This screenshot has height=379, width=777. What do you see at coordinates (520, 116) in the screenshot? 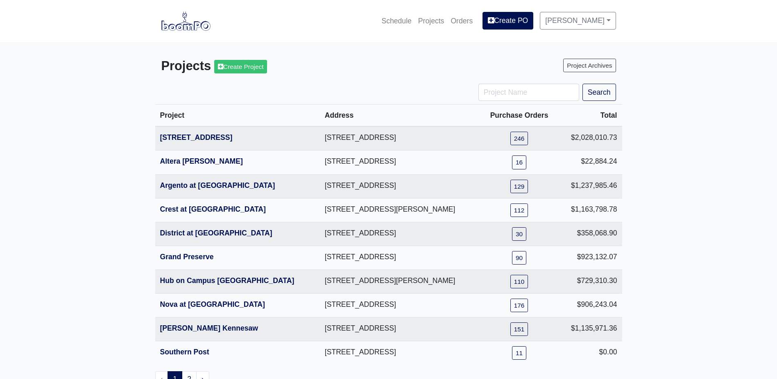
I see `th: Purchase Orders` at bounding box center [520, 116].